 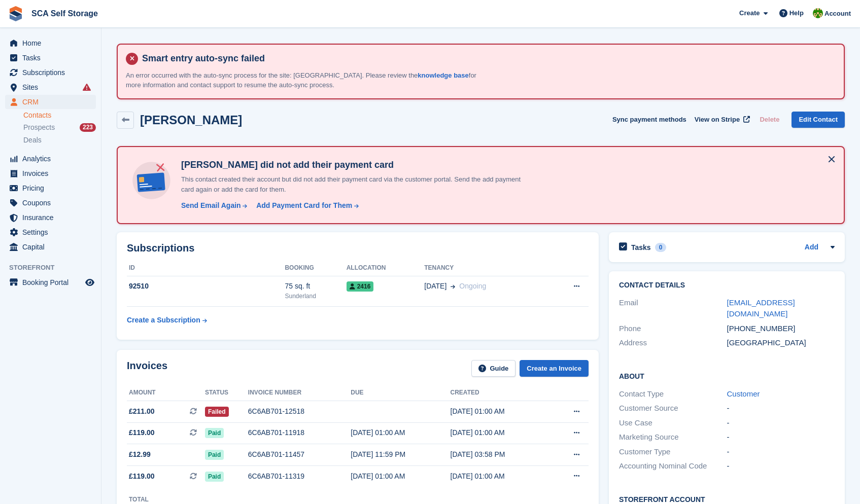 I want to click on th: Due, so click(x=401, y=393).